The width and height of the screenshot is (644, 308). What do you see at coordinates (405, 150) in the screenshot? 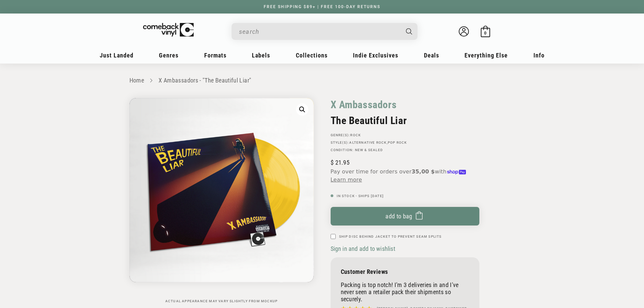
I see `p: Condition: New & Sealed` at bounding box center [405, 150].